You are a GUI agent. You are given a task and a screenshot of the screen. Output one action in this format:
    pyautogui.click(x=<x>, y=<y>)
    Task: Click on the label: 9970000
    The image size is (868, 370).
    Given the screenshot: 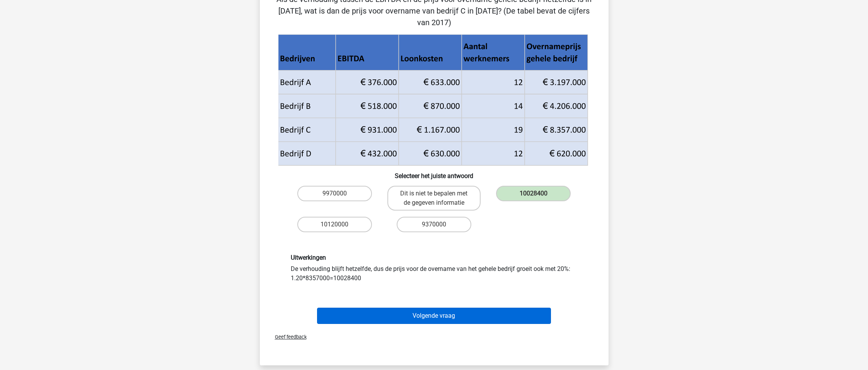 What is the action you would take?
    pyautogui.click(x=334, y=193)
    